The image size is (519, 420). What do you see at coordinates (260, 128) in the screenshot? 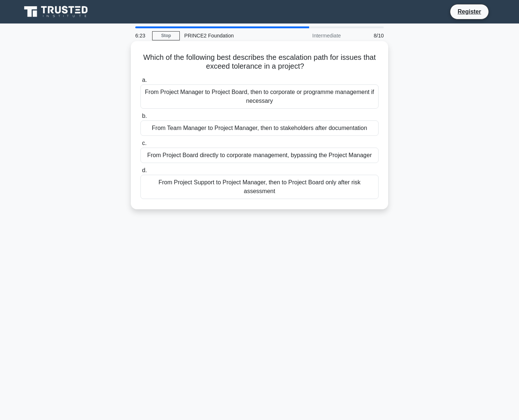
I see `div: From Team Manager to Project Manager, then to stakeholders after documentation` at bounding box center [260, 128].